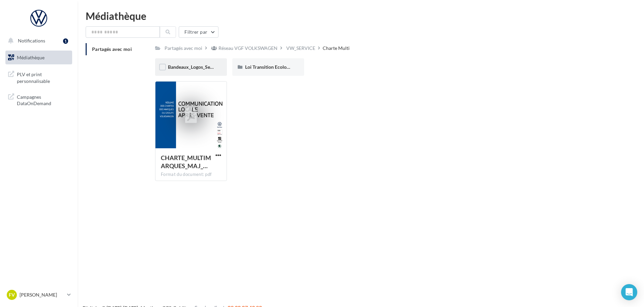 The height and width of the screenshot is (307, 644). I want to click on span: Notifications, so click(31, 41).